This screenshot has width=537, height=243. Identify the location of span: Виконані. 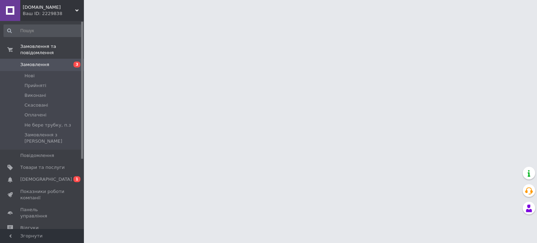
(35, 95).